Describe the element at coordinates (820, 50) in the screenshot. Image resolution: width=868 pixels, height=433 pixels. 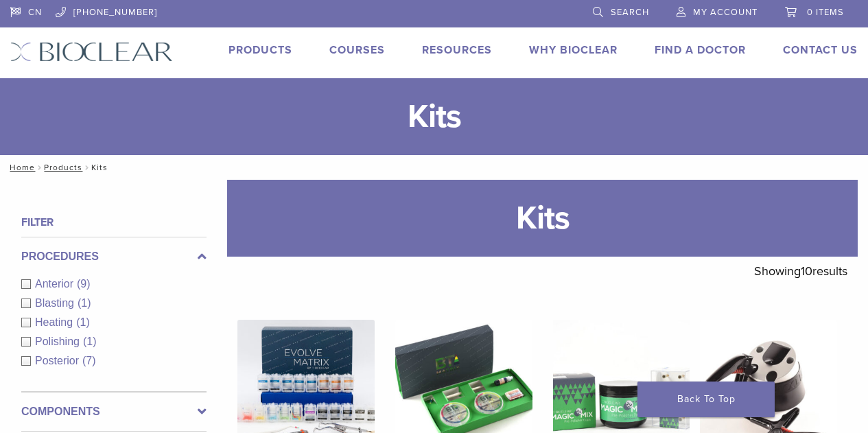
I see `a: Contact Us` at that location.